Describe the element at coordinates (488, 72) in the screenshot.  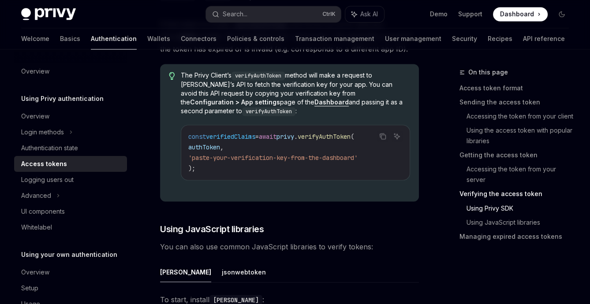
I see `span: On this page` at that location.